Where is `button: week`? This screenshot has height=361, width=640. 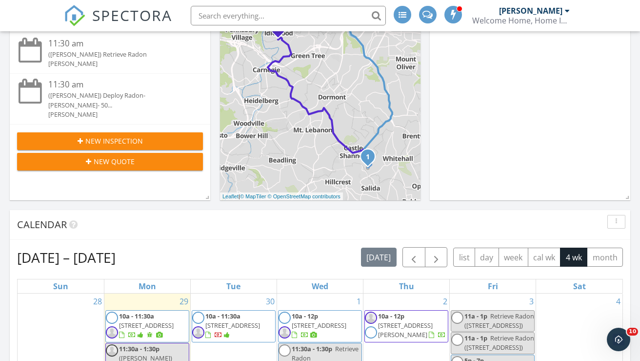
button: week is located at coordinates (514, 257).